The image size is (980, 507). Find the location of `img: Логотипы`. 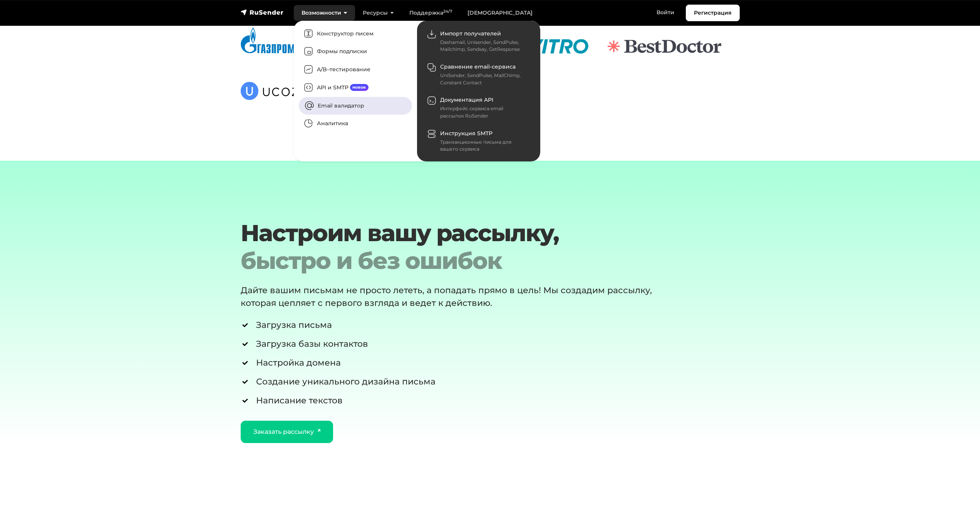

img: Логотипы is located at coordinates (490, 64).